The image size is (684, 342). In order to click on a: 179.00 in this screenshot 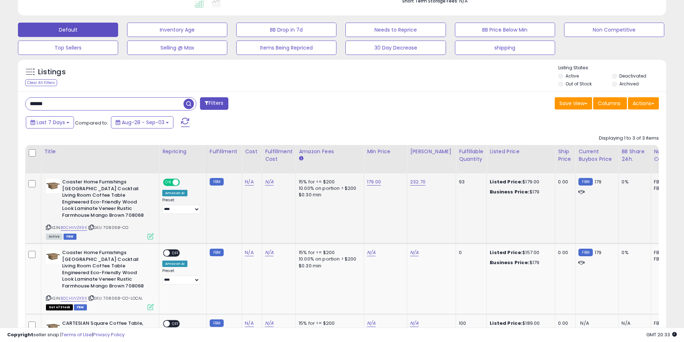, I will do `click(374, 182)`.